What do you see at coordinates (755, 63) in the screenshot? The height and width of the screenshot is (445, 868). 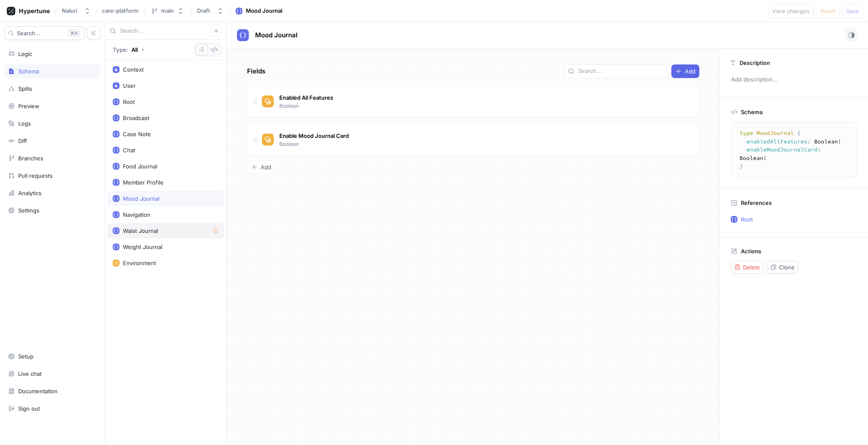 I see `p: Description` at bounding box center [755, 63].